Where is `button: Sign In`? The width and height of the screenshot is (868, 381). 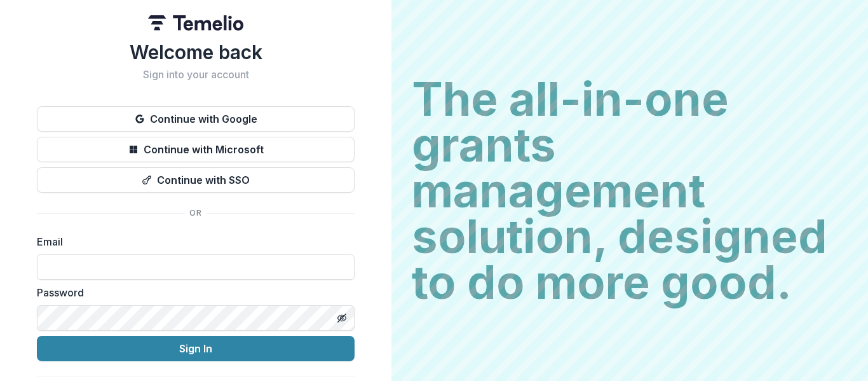 button: Sign In is located at coordinates (196, 348).